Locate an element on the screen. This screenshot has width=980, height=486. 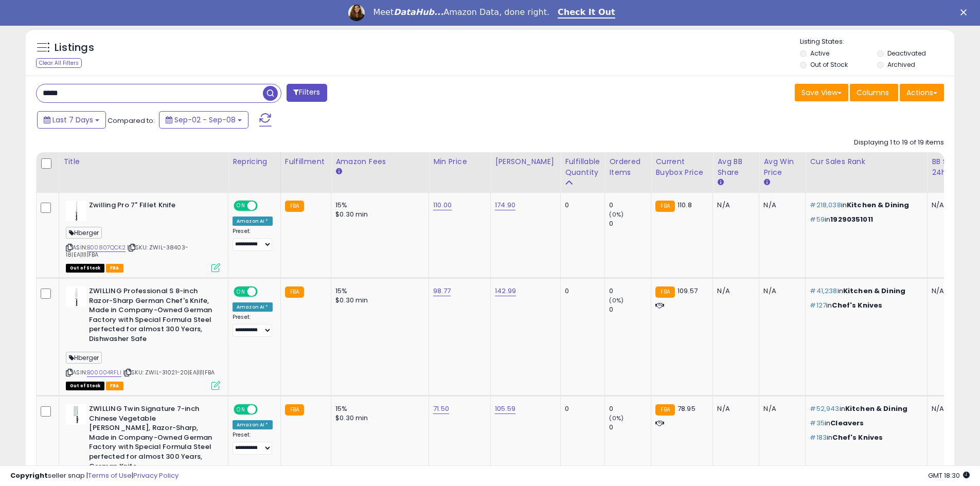
span: 19290351011 is located at coordinates (851, 219).